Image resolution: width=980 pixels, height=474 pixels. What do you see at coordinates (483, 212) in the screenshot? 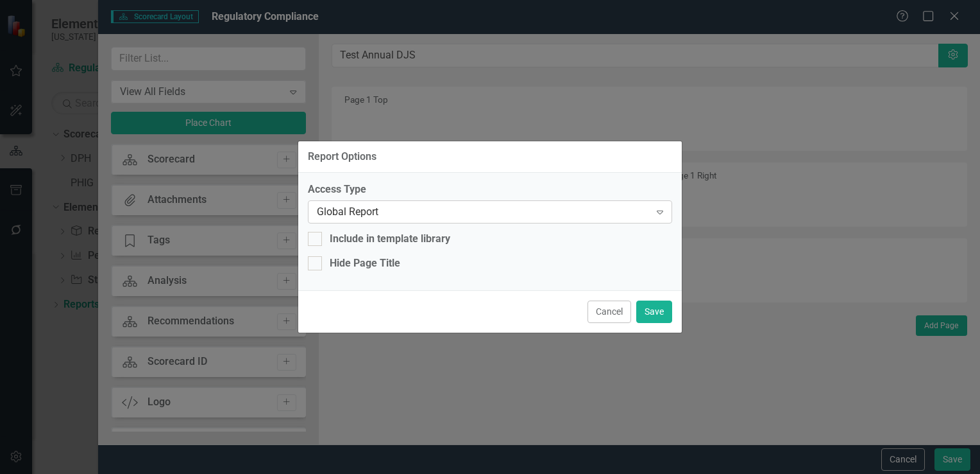
I see `div: Global Report` at bounding box center [483, 212].